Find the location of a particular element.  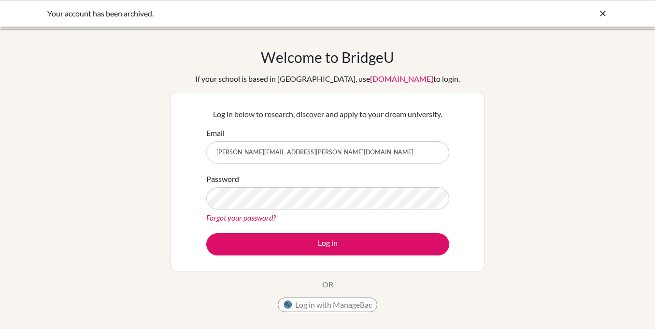

label: Password is located at coordinates (223, 179).